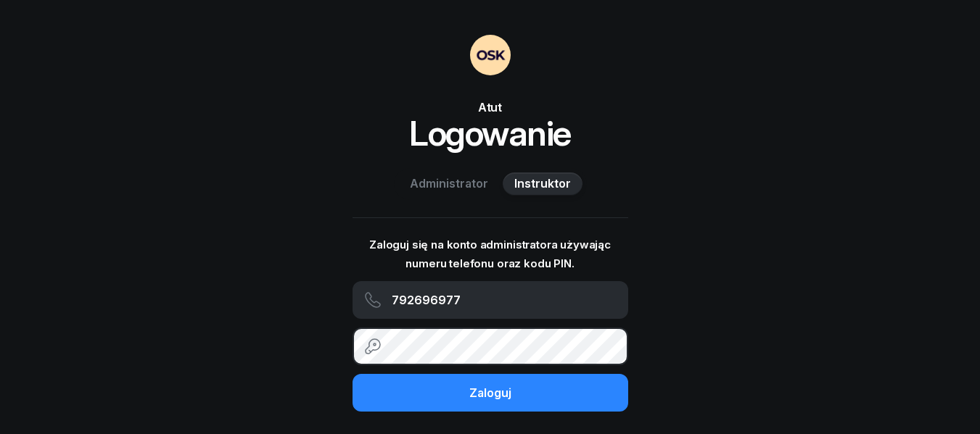 The width and height of the screenshot is (980, 434). Describe the element at coordinates (542, 184) in the screenshot. I see `button: Instruktor` at that location.